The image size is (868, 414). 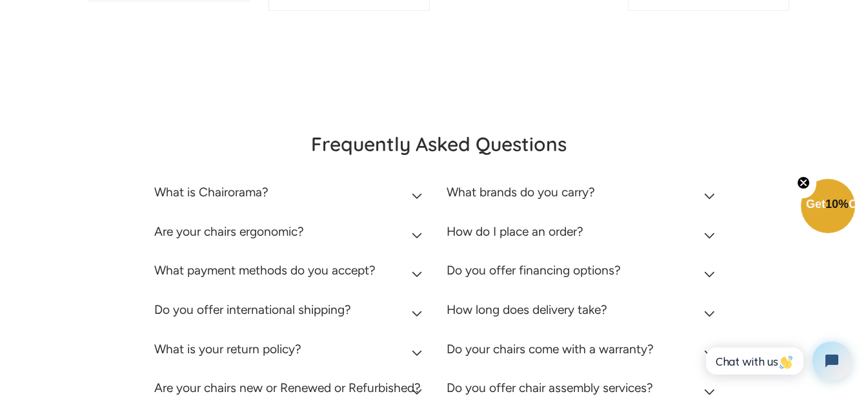 What do you see at coordinates (140, 30) in the screenshot?
I see `button: Open chat widget` at bounding box center [140, 30].